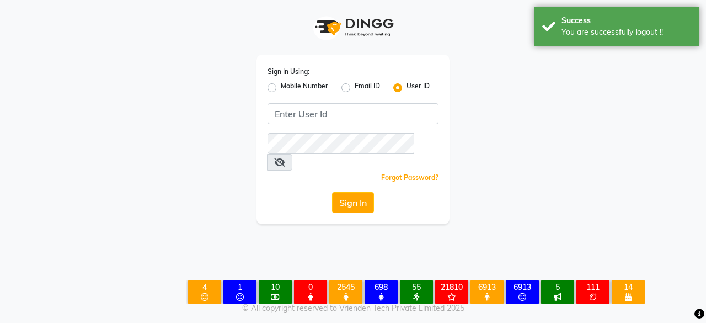  What do you see at coordinates (346, 287) in the screenshot?
I see `div: 2545` at bounding box center [346, 287].